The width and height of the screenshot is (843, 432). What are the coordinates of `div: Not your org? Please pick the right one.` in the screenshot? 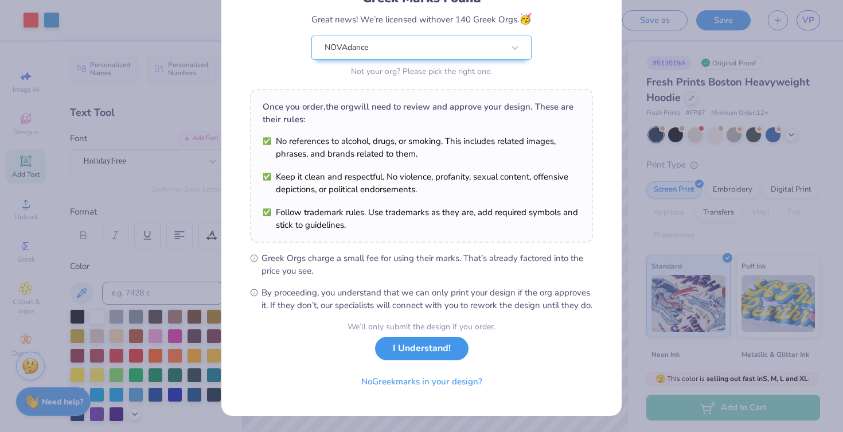 It's located at (421, 71).